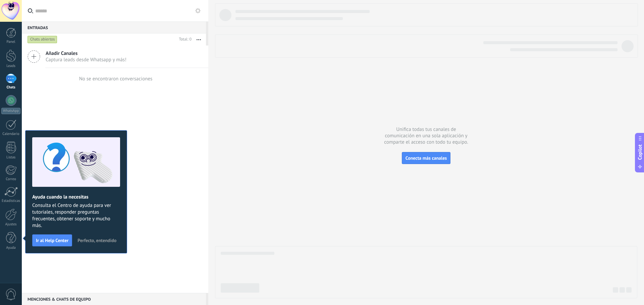 This screenshot has width=644, height=305. I want to click on div: Panel, so click(11, 42).